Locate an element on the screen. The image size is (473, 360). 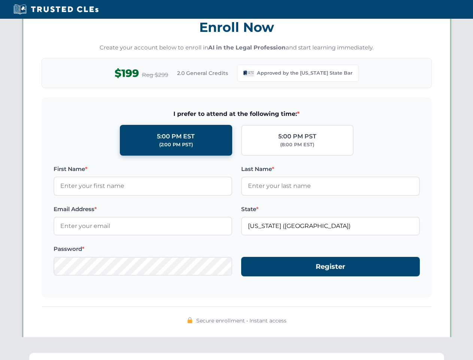
label: First Name is located at coordinates (143, 169).